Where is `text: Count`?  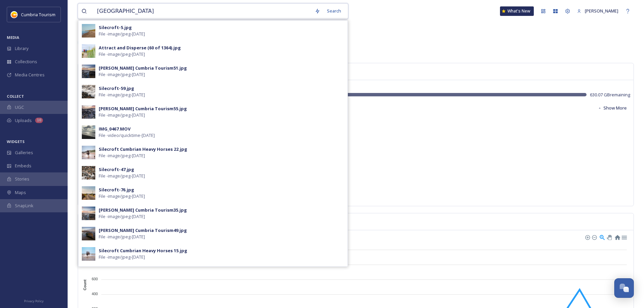 text: Count is located at coordinates (85, 285).